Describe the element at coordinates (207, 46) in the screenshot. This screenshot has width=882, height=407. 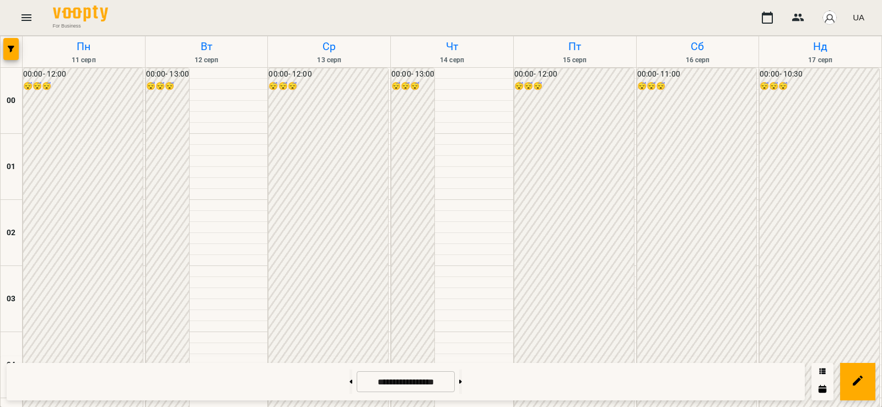
I see `h6: Вт` at that location.